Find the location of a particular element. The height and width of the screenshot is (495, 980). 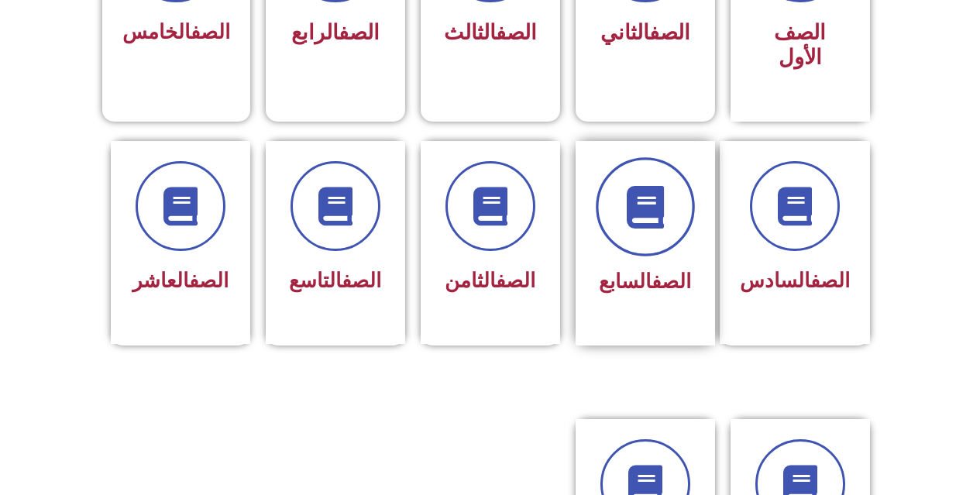

span: العاشر is located at coordinates (181, 281).